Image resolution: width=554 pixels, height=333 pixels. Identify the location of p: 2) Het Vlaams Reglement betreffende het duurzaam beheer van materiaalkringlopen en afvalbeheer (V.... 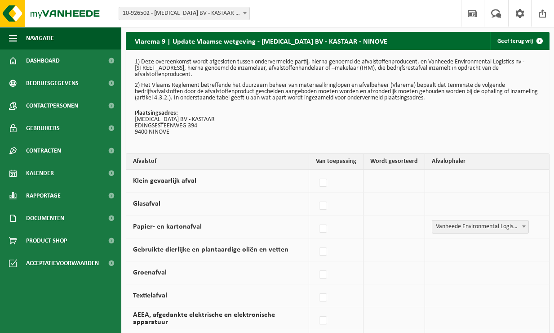
(337, 92).